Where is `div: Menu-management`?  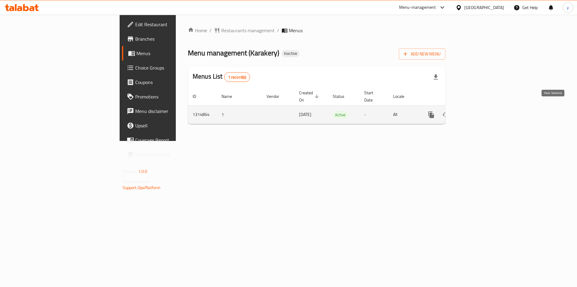 div: Menu-management is located at coordinates (418, 8).